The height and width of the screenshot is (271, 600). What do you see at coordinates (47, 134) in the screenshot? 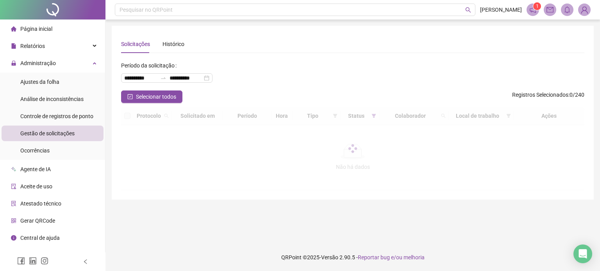
I see `span: Gestão de solicitações` at bounding box center [47, 134].